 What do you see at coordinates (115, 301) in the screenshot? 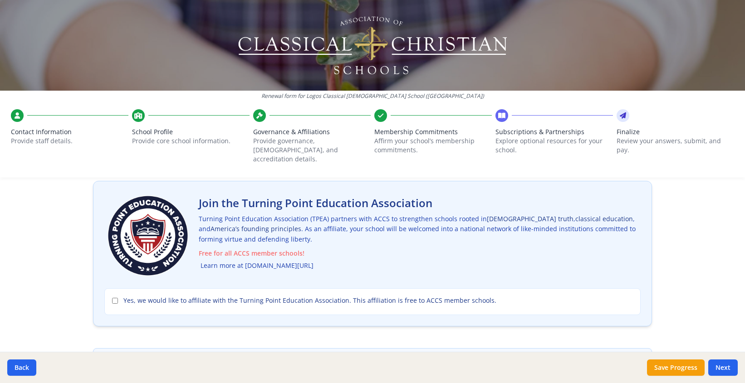
I see `input: Yes, we would like to affiliate with the Turning Point Education Association. This affiliation is...` at bounding box center [115, 301].